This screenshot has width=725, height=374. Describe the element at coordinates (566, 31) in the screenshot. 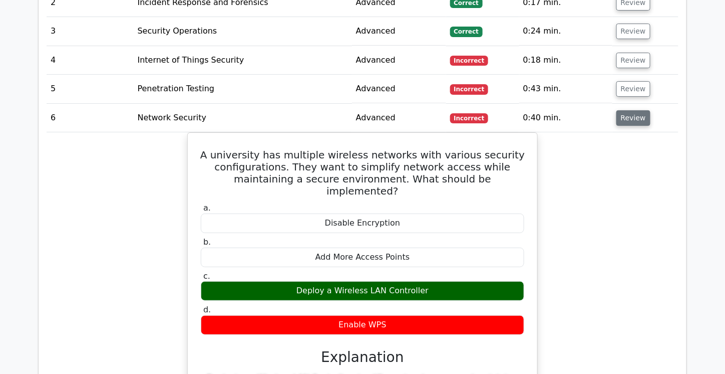

I see `td: 0:24 min.` at that location.